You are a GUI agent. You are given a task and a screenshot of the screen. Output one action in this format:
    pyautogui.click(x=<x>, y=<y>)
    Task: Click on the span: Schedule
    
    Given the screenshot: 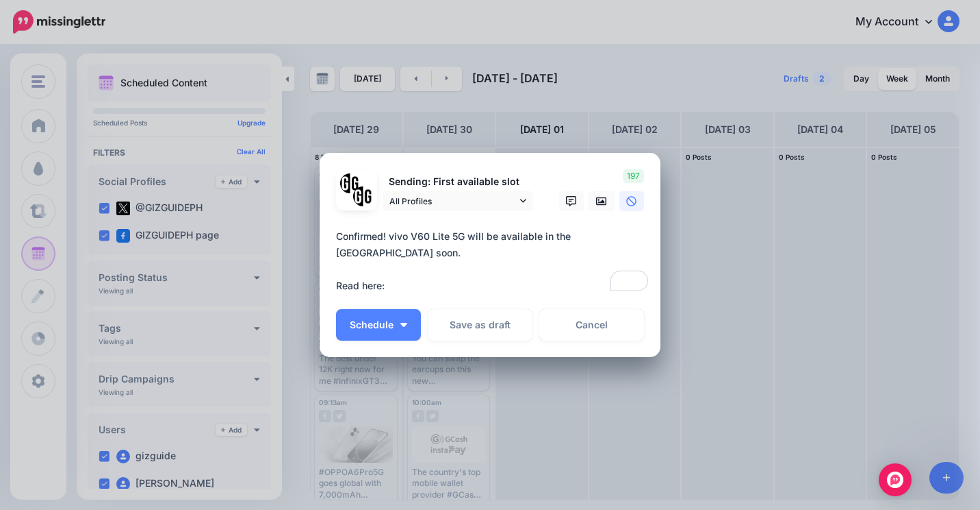 What is the action you would take?
    pyautogui.click(x=372, y=325)
    